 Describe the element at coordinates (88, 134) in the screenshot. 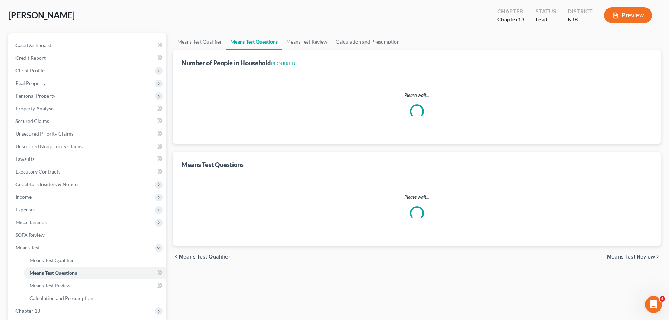

I see `a: Unsecured Priority Claims` at that location.